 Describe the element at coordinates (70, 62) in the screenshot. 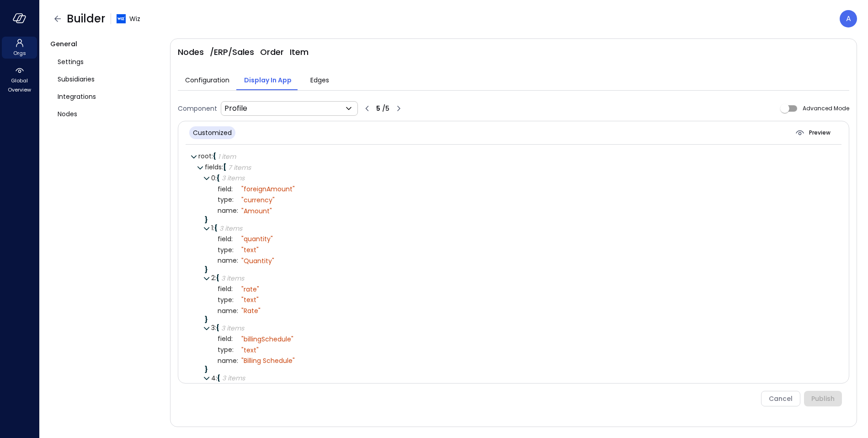

I see `span: Settings` at that location.